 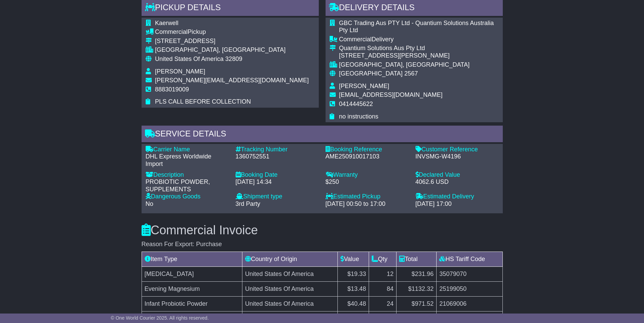 I want to click on div: AME250910017103, so click(x=367, y=157).